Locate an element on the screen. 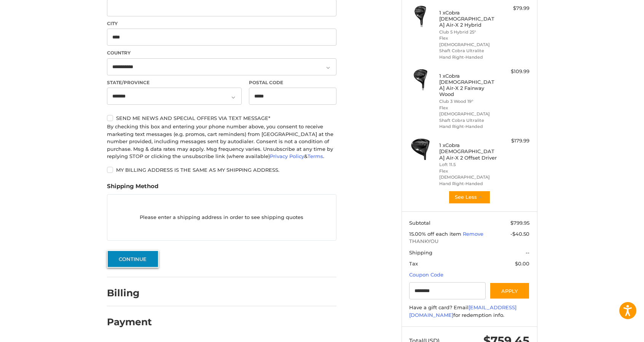  label: Postal Code is located at coordinates (292, 82).